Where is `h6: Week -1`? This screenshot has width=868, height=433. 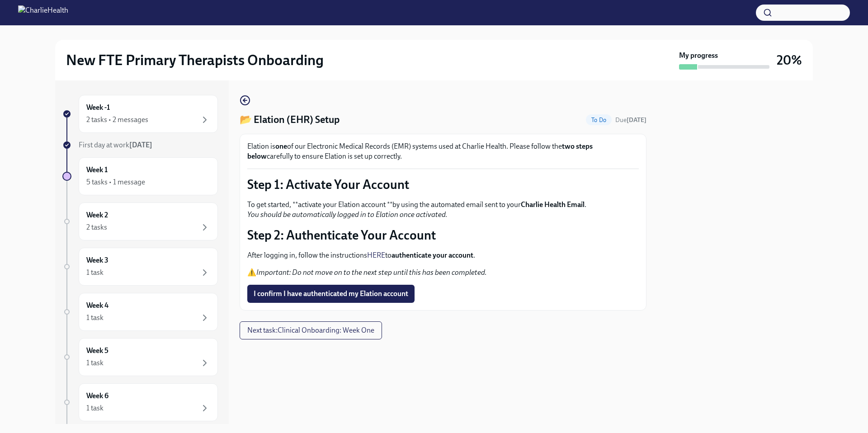 h6: Week -1 is located at coordinates (98, 108).